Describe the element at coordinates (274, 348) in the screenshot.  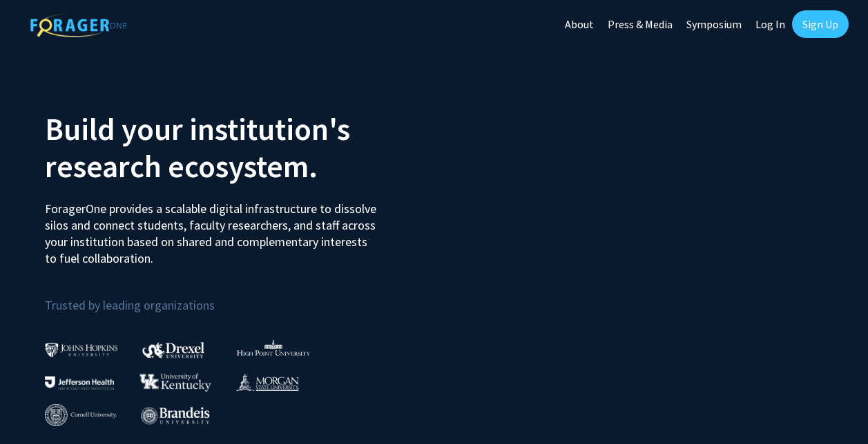
I see `img: High Point University` at that location.